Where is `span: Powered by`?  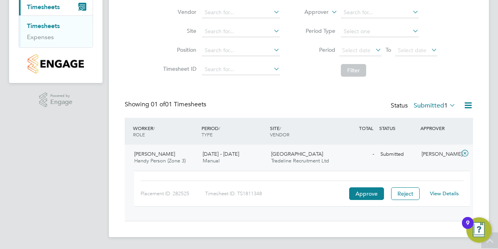
span: Powered by is located at coordinates (61, 96).